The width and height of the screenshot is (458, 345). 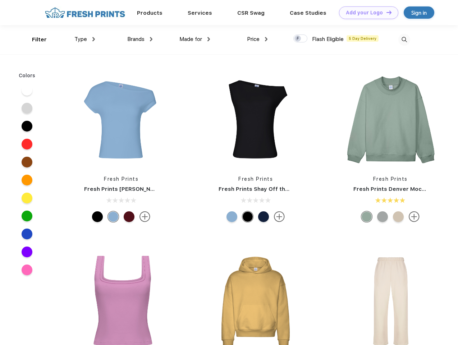 I want to click on span: 5 Day Delivery, so click(x=363, y=38).